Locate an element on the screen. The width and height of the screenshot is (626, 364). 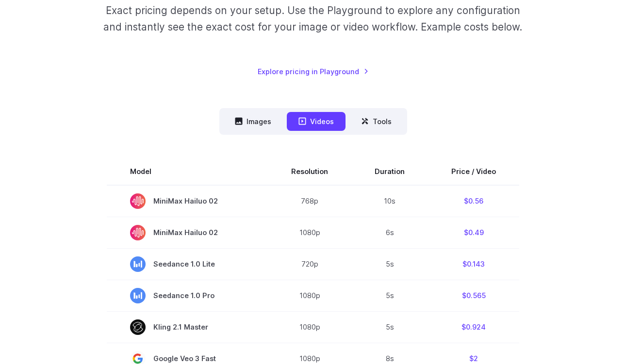
span: Seedance 1.0 Lite is located at coordinates (187, 264).